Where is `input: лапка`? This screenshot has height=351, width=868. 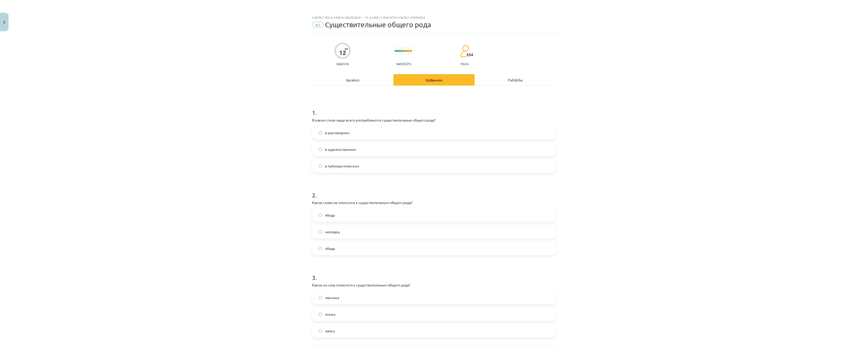 input: лапка is located at coordinates (320, 331).